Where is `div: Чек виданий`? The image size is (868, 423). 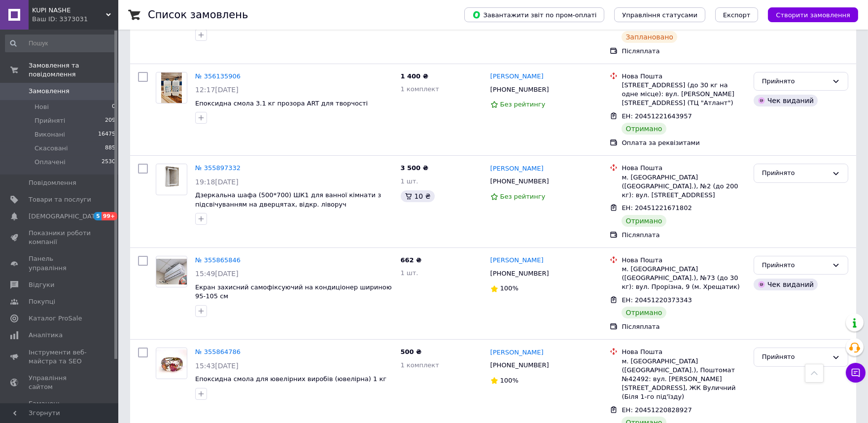
div: Чек виданий is located at coordinates (786, 284).